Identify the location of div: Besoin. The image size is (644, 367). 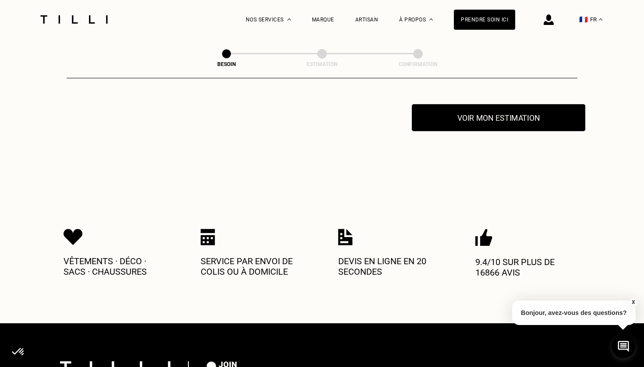
(226, 64).